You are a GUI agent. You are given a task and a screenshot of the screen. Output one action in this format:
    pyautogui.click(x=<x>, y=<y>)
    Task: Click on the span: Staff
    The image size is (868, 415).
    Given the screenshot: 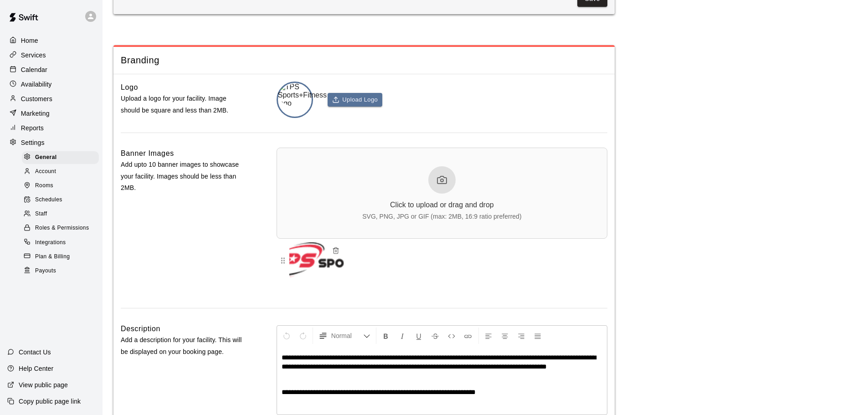 What is the action you would take?
    pyautogui.click(x=41, y=214)
    